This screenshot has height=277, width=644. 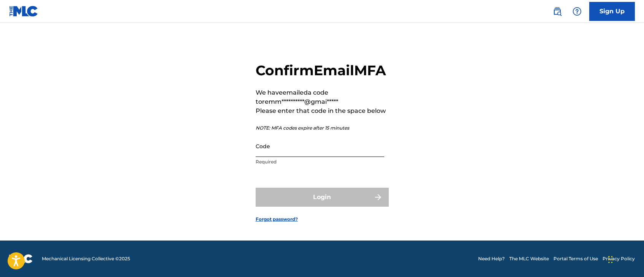 I want to click on img: help, so click(x=577, y=12).